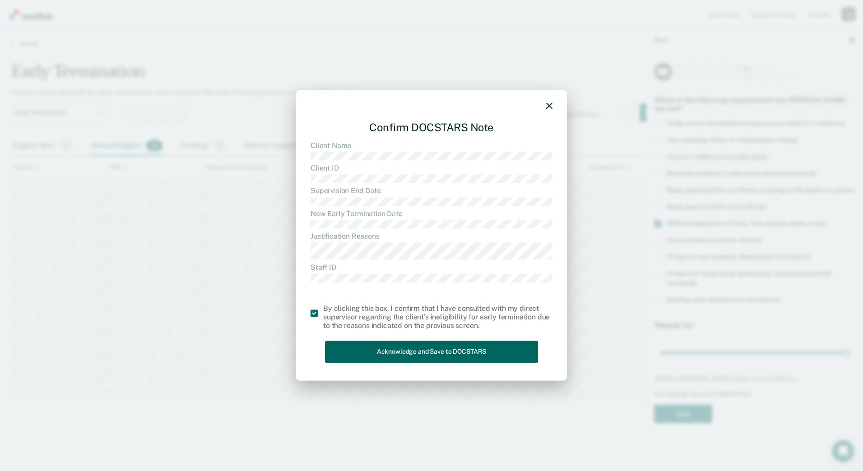 The image size is (863, 471). I want to click on div: Confirm DOCSTARS Note, so click(432, 127).